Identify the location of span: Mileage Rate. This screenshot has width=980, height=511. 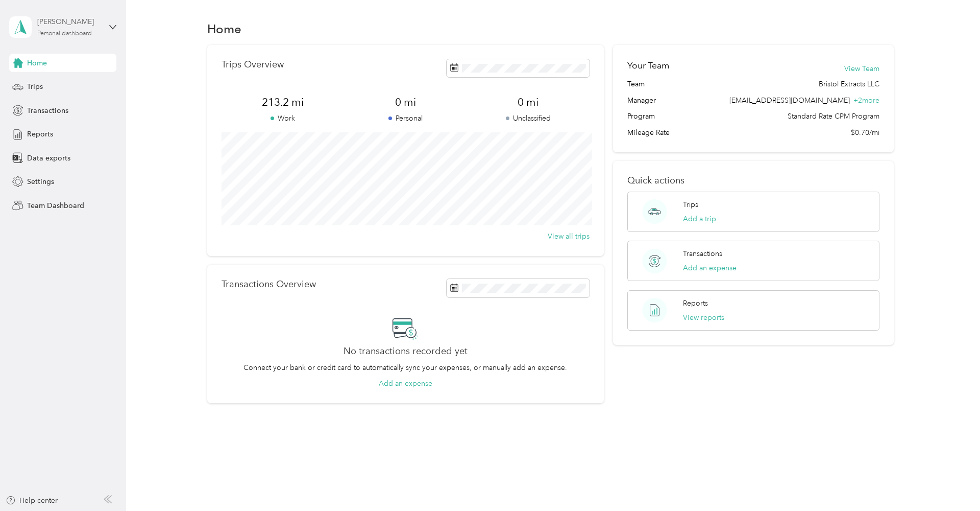
(648, 133).